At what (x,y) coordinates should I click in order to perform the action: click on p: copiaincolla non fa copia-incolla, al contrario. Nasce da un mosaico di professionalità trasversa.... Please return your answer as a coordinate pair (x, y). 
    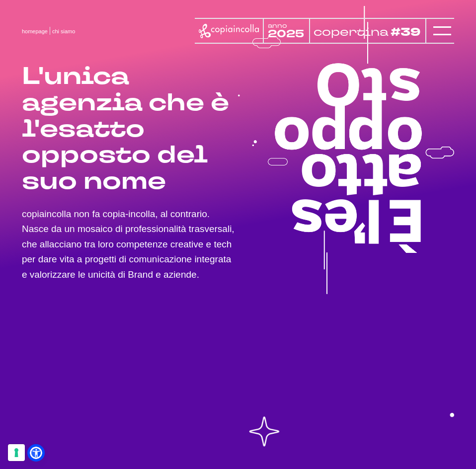
    Looking at the image, I should click on (130, 244).